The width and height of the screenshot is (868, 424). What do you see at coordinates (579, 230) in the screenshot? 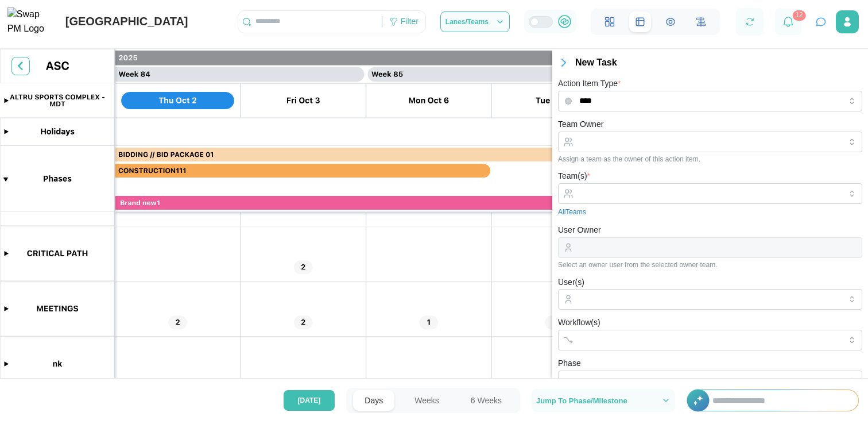
I see `label: User Owner` at bounding box center [579, 230].